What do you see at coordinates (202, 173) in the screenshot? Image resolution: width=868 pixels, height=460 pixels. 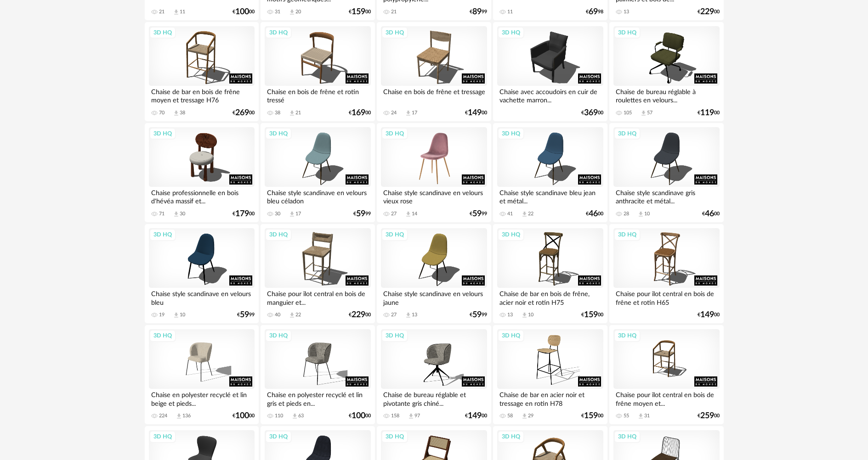 I see `a: 3D HQ Chaise professionnelle en bois d'hévéa massif et... 71 Download icon 30 €17900` at bounding box center [202, 173].